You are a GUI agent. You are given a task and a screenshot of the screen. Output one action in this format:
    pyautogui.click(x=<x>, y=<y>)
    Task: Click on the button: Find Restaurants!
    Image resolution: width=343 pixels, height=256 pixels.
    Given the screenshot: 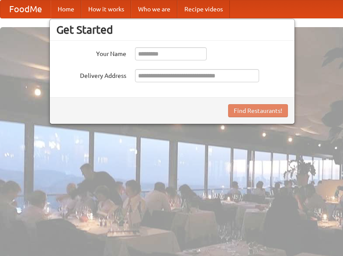 What is the action you would take?
    pyautogui.click(x=258, y=111)
    